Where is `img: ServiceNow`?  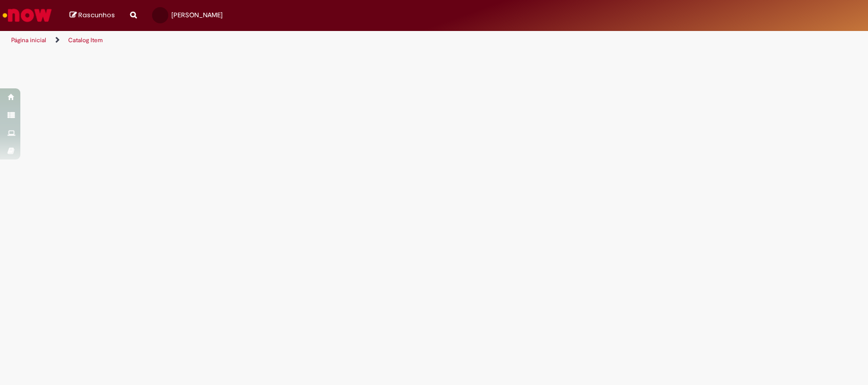 img: ServiceNow is located at coordinates (27, 15).